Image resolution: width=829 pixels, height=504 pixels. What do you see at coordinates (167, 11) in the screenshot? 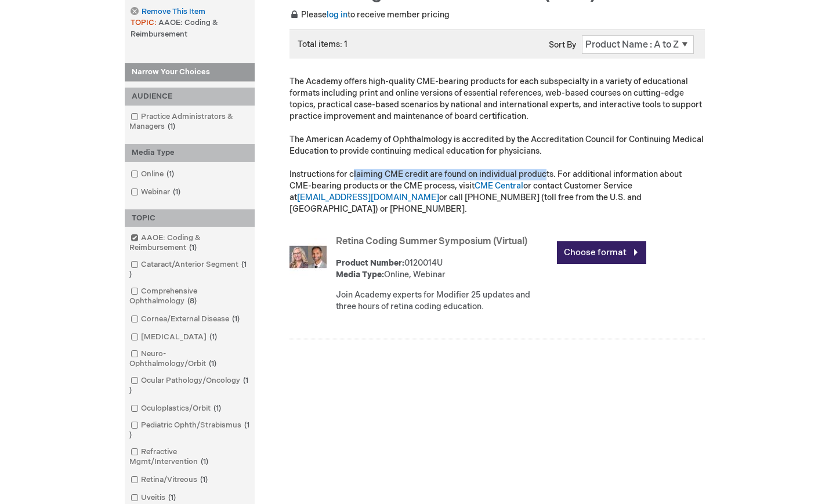
I see `a: Remove This Item` at bounding box center [167, 11].